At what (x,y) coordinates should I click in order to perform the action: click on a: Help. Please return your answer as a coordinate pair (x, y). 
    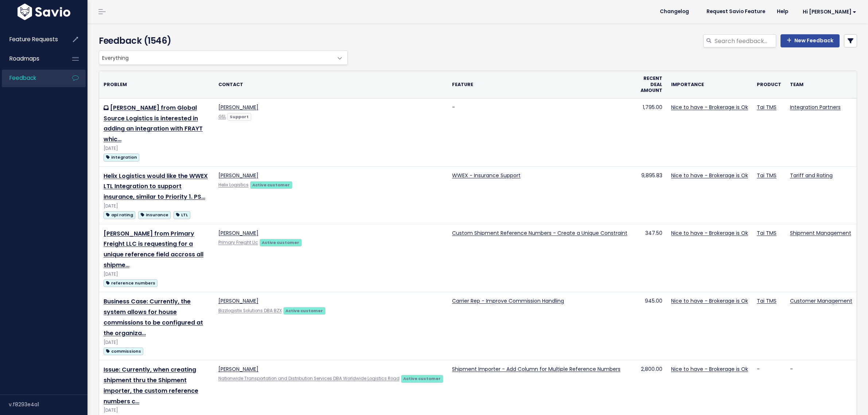
    Looking at the image, I should click on (782, 12).